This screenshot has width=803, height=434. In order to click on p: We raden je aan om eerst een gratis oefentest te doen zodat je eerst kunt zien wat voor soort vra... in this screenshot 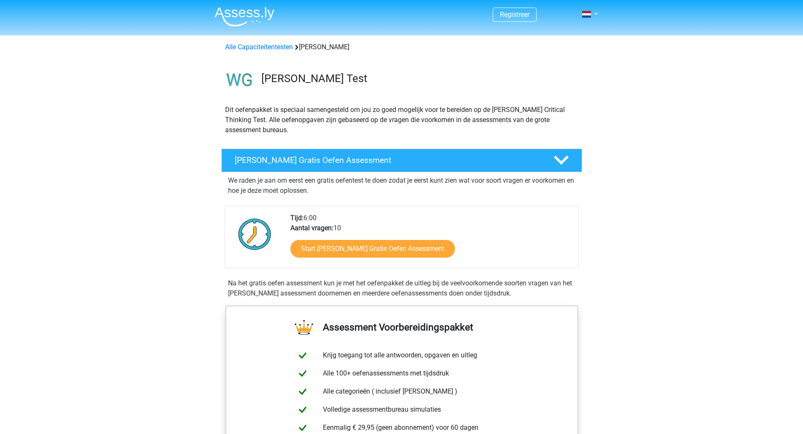, I will do `click(402, 186)`.